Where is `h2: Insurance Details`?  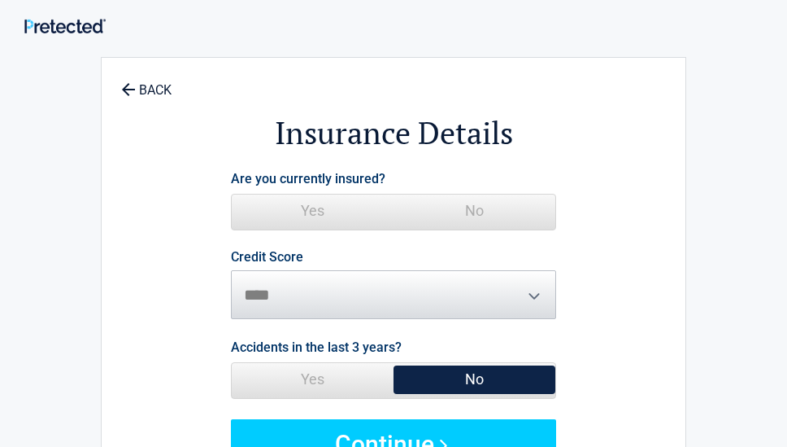
h2: Insurance Details is located at coordinates (394, 133).